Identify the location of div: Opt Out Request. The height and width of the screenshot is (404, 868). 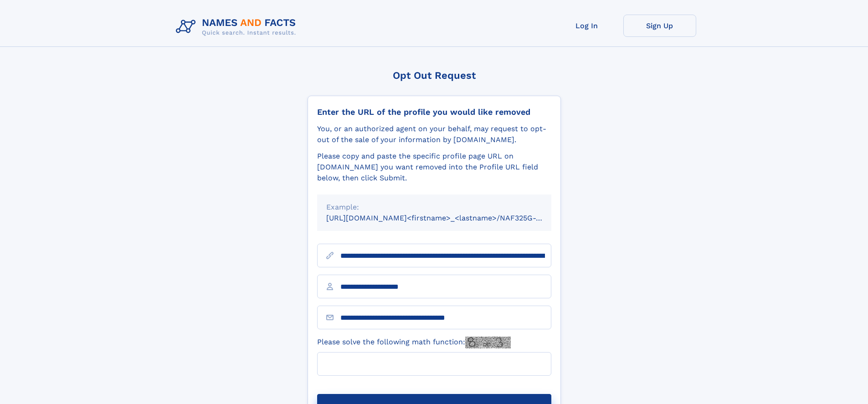
(434, 75).